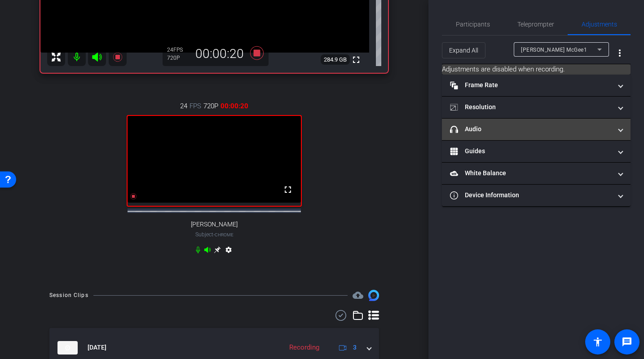 The width and height of the screenshot is (644, 359). I want to click on mat-panel-title: Resolution, so click(531, 107).